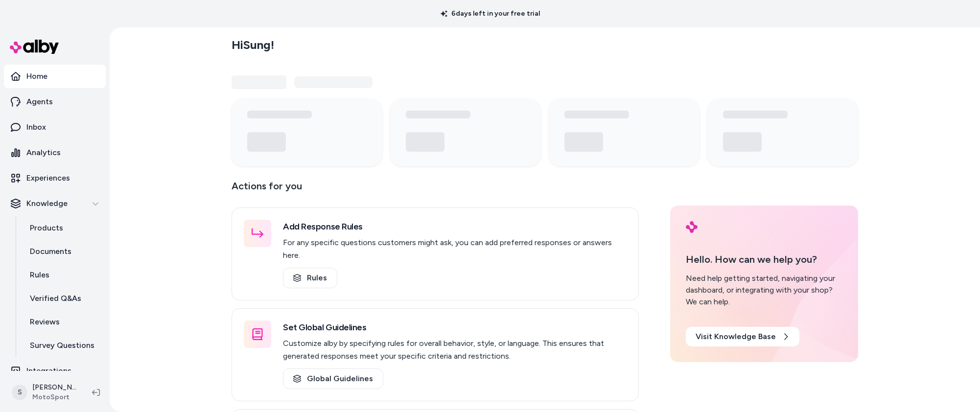 This screenshot has height=412, width=980. What do you see at coordinates (55, 128) in the screenshot?
I see `a: Inbox` at bounding box center [55, 128].